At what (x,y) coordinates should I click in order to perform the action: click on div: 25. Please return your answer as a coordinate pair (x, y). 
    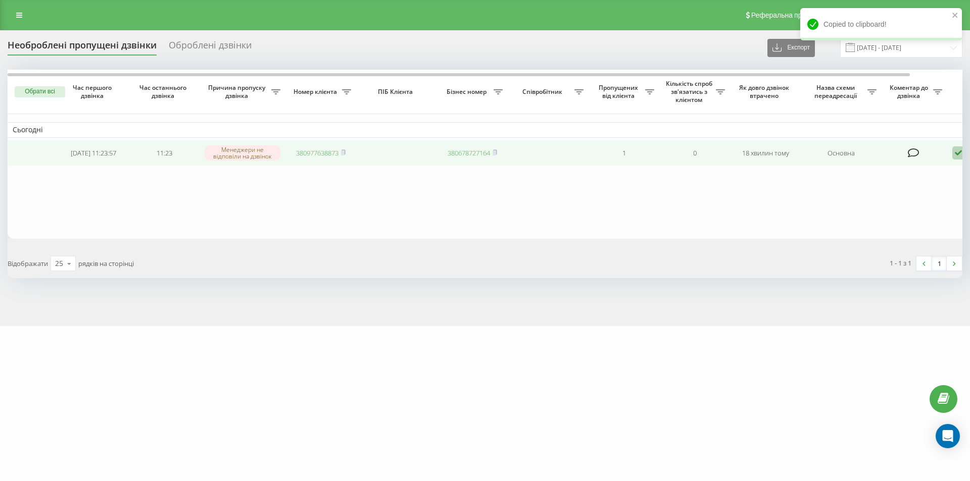
    Looking at the image, I should click on (59, 264).